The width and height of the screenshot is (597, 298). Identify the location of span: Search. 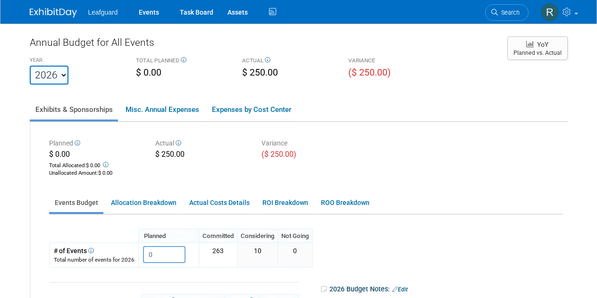
(509, 12).